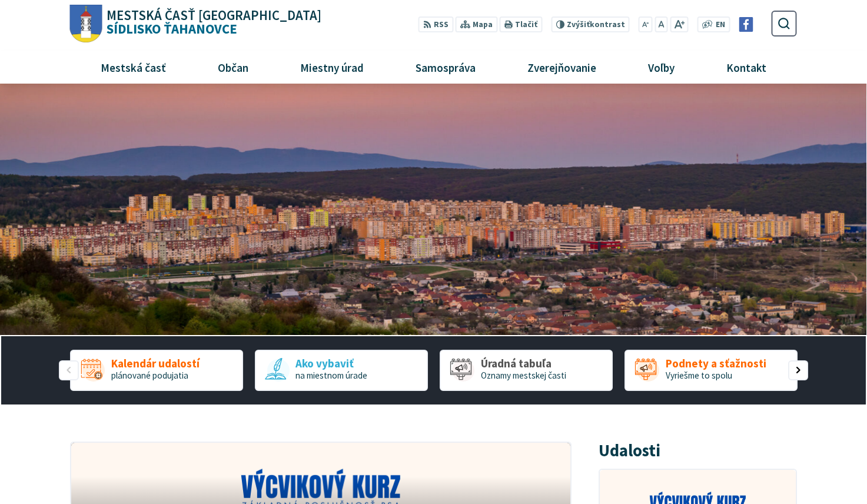  Describe the element at coordinates (578, 24) in the screenshot. I see `span: Zvýšiť` at that location.